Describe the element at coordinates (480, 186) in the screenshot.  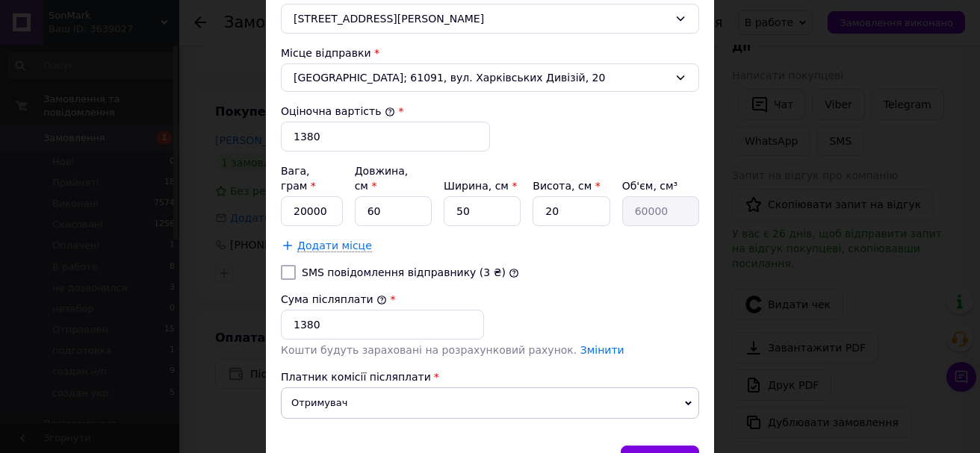
I see `label: Ширина, см` at that location.